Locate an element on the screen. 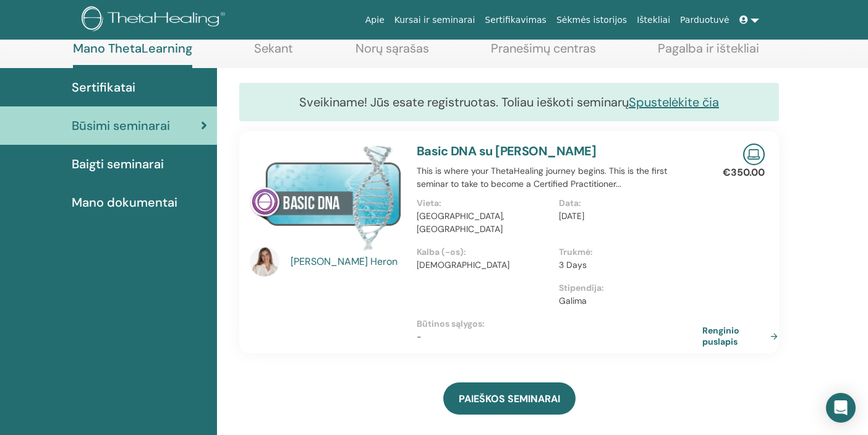 This screenshot has height=435, width=868. span: Baigti seminarai is located at coordinates (117, 164).